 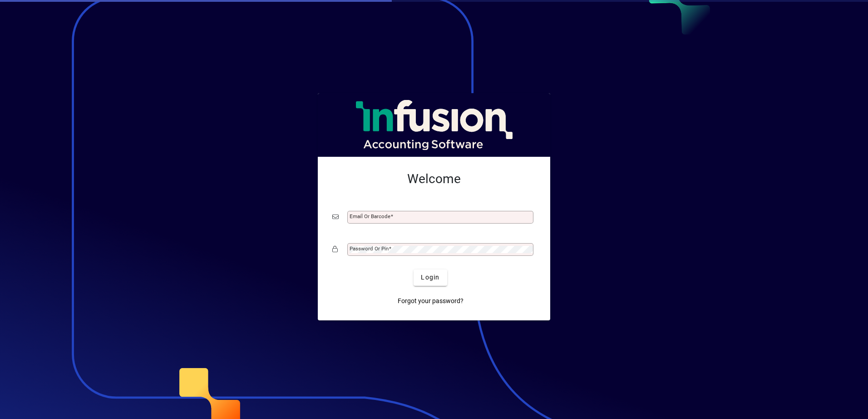 I want to click on a: Forgot your password?, so click(x=430, y=302).